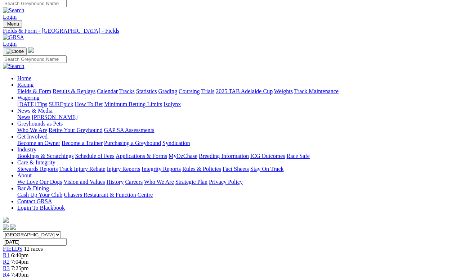  I want to click on span: 7:04pm, so click(20, 262).